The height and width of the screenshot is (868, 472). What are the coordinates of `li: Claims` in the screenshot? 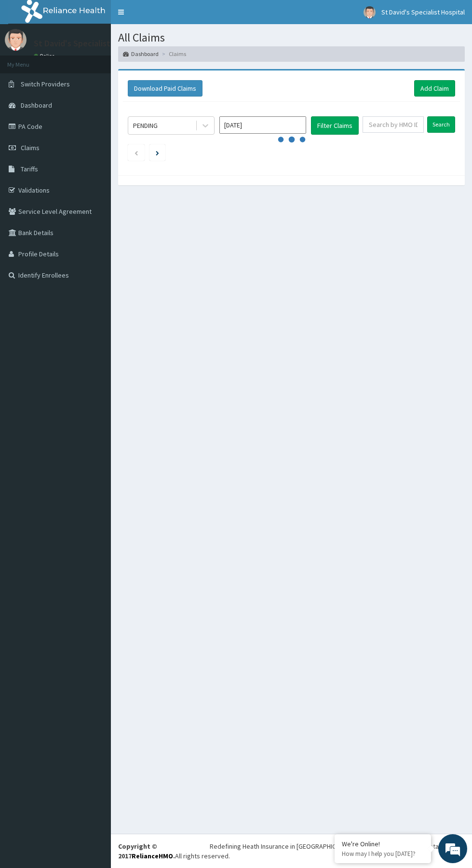 It's located at (173, 53).